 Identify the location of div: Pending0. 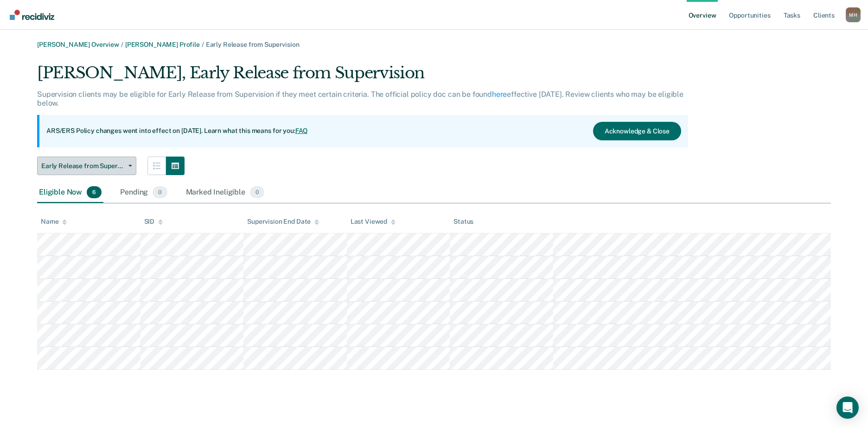
(144, 193).